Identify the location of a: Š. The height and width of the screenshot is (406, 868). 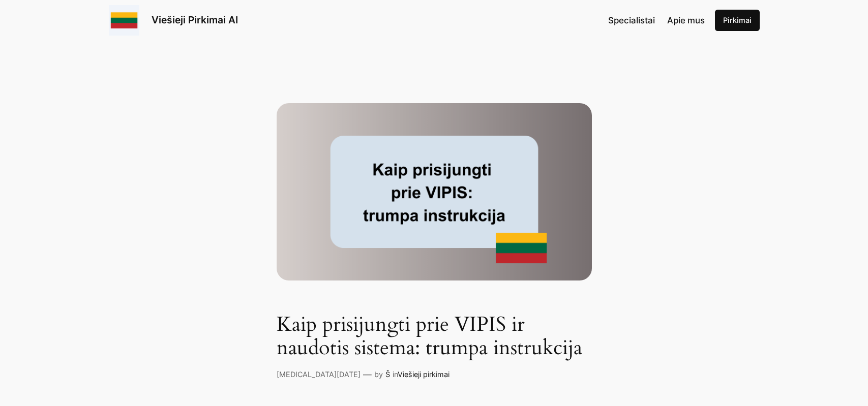
(387, 374).